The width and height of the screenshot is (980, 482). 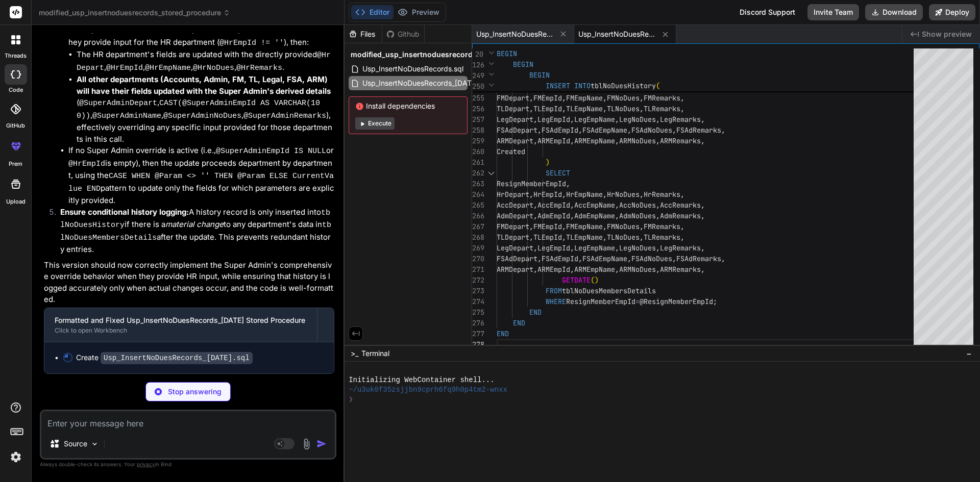 I want to click on label: Upload, so click(x=16, y=202).